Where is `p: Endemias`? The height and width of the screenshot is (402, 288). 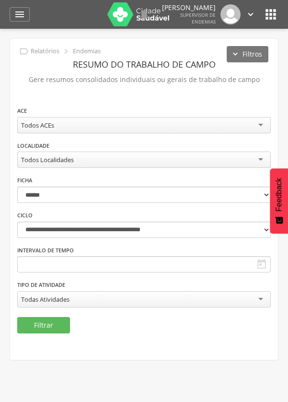
p: Endemias is located at coordinates (87, 51).